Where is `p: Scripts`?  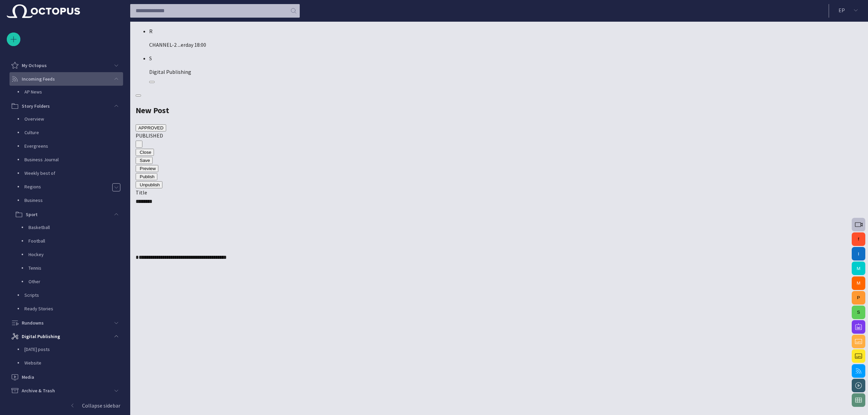 p: Scripts is located at coordinates (74, 295).